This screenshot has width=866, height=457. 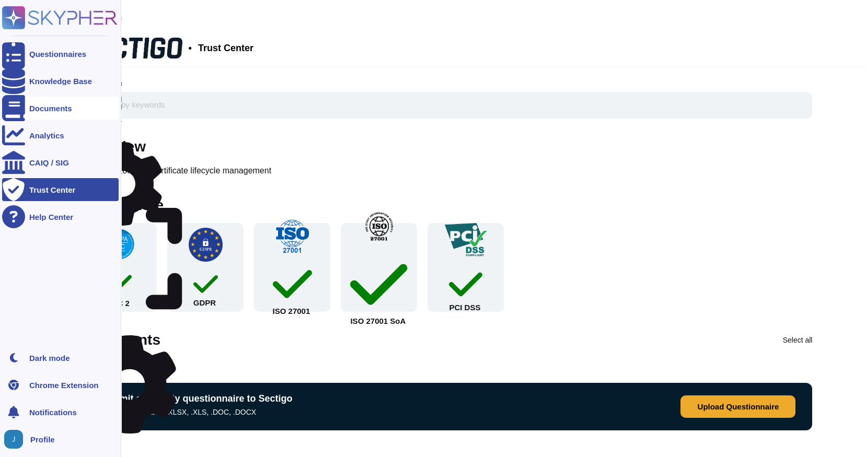 I want to click on div: Chrome Extension, so click(x=64, y=385).